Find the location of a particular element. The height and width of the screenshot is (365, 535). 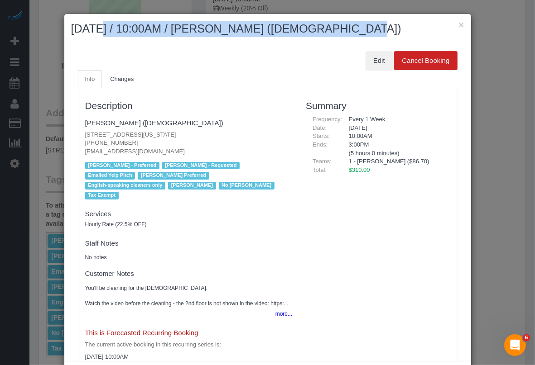

span: Ends: is located at coordinates (320, 144).